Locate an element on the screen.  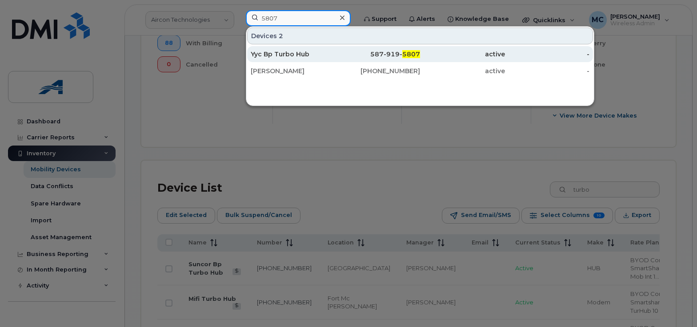
span: 5807 is located at coordinates (411, 54).